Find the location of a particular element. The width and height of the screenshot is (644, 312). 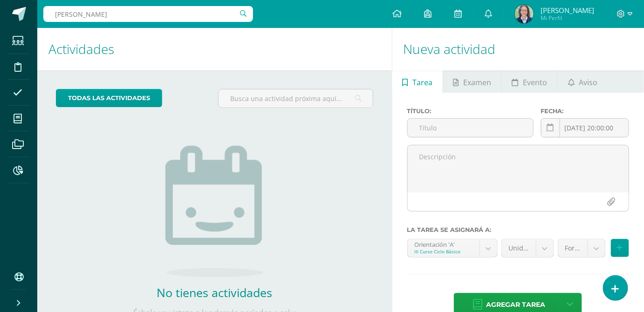

input: Título is located at coordinates (470, 128).